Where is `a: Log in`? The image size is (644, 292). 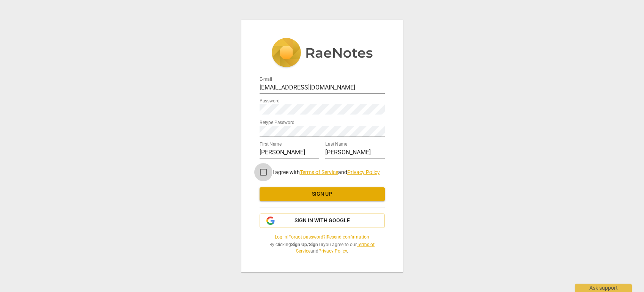 a: Log in is located at coordinates (281, 237).